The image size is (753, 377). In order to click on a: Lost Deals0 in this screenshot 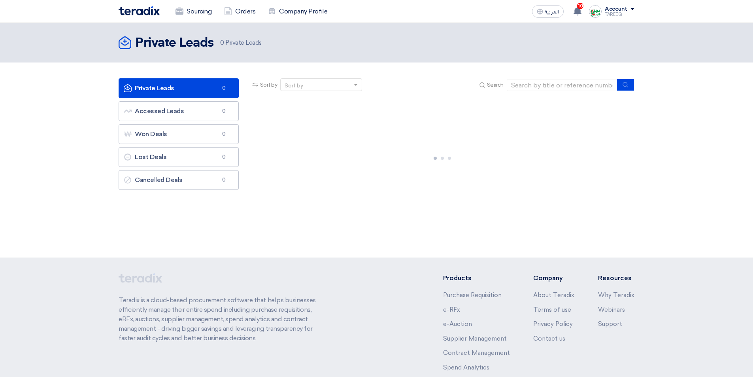, I will do `click(179, 157)`.